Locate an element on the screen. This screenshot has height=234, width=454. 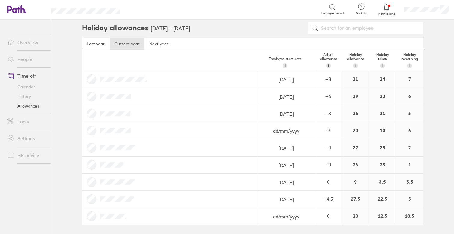
div: 27.5 is located at coordinates (355, 199).